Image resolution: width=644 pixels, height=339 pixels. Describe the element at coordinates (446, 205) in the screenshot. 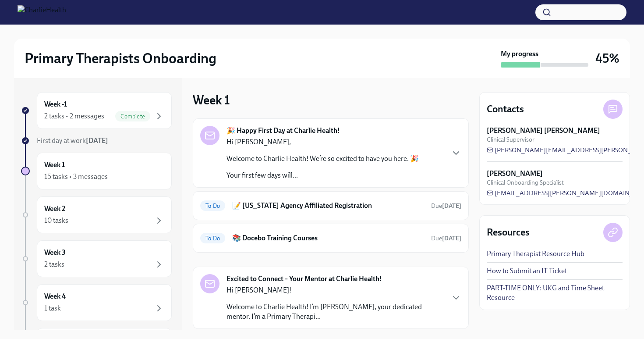

I see `span: August 18th, 2025 09:00` at that location.